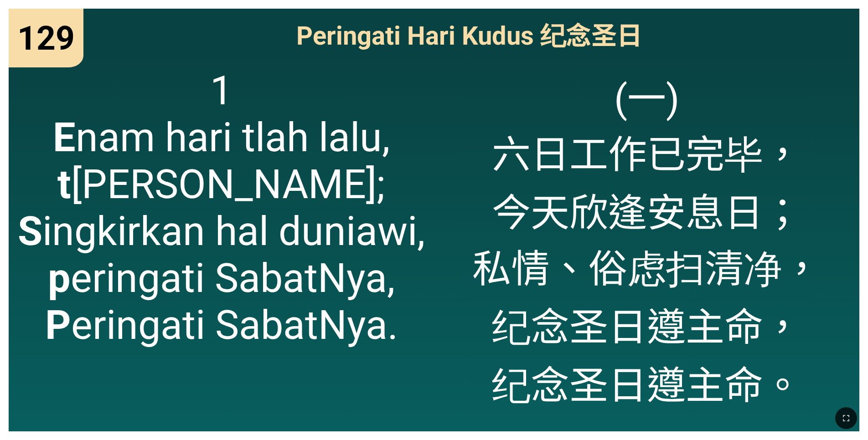 The width and height of the screenshot is (868, 440). What do you see at coordinates (59, 278) in the screenshot?
I see `b: p` at bounding box center [59, 278].